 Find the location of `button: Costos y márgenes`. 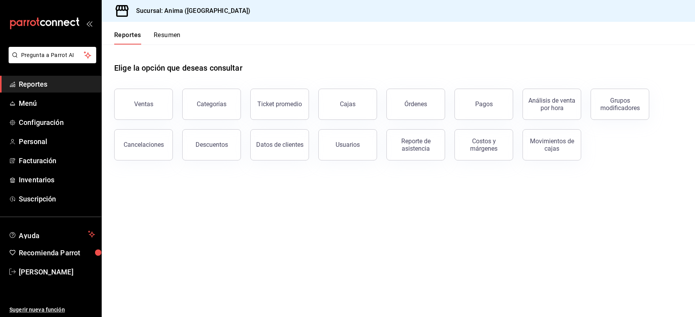

button: Costos y márgenes is located at coordinates (484, 145).